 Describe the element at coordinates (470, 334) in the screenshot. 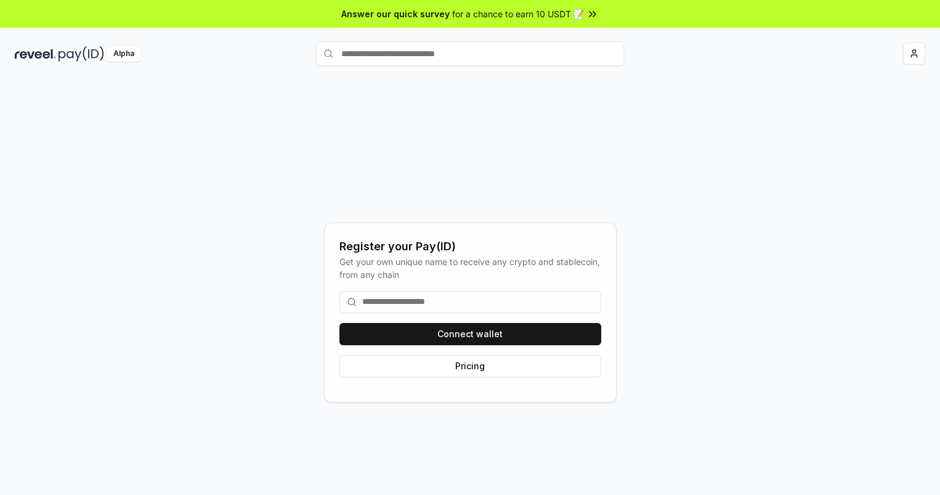

I see `button: Connect wallet` at that location.